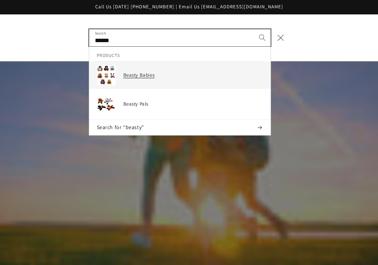 Image resolution: width=378 pixels, height=265 pixels. What do you see at coordinates (281, 38) in the screenshot?
I see `button: Close` at bounding box center [281, 38].